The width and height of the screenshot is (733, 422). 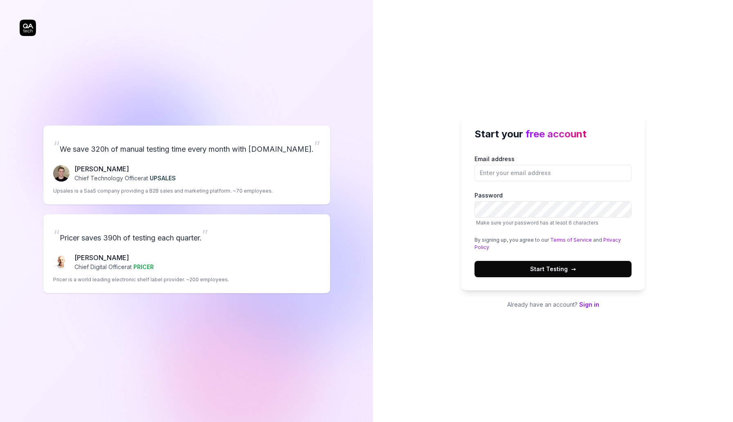 I want to click on label: Email address, so click(x=553, y=168).